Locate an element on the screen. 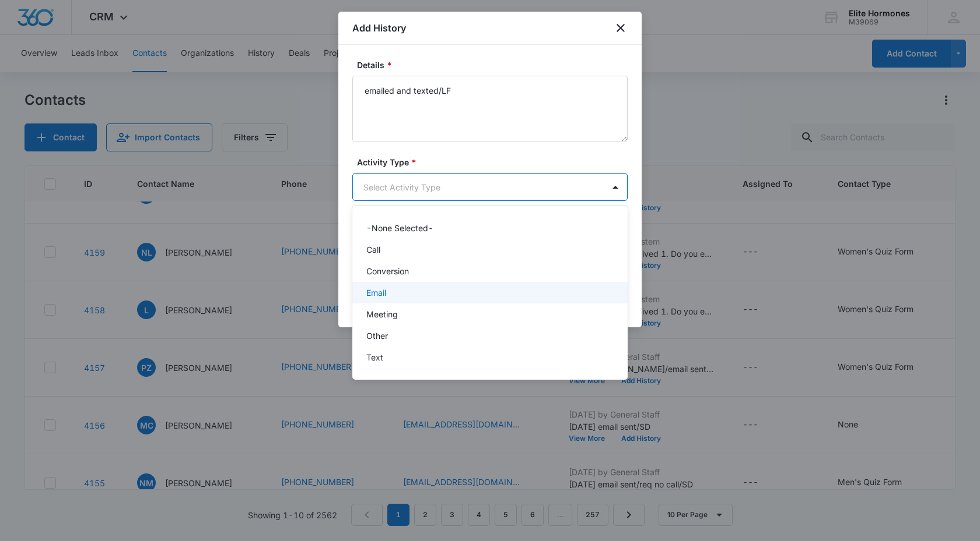 This screenshot has height=541, width=980. p: -None Selected- is located at coordinates (400, 228).